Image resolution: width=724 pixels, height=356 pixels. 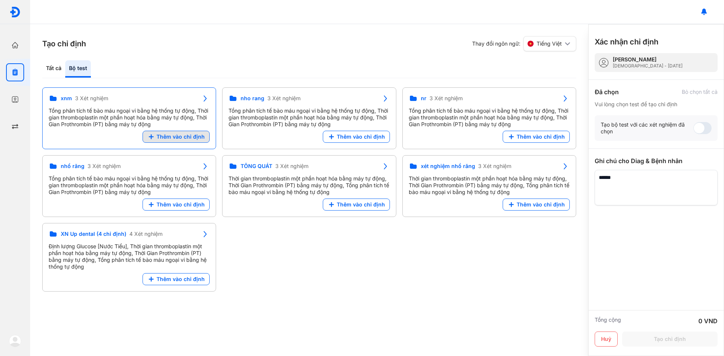 I want to click on span: XN Up dental (4 chỉ định), so click(x=94, y=234).